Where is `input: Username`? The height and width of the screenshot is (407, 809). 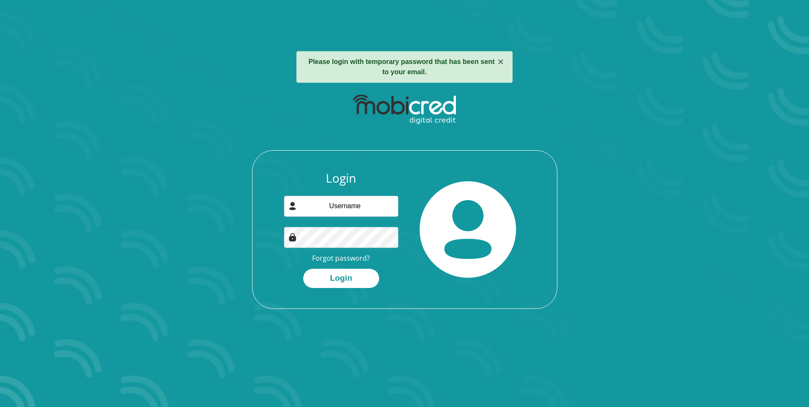 input: Username is located at coordinates (341, 206).